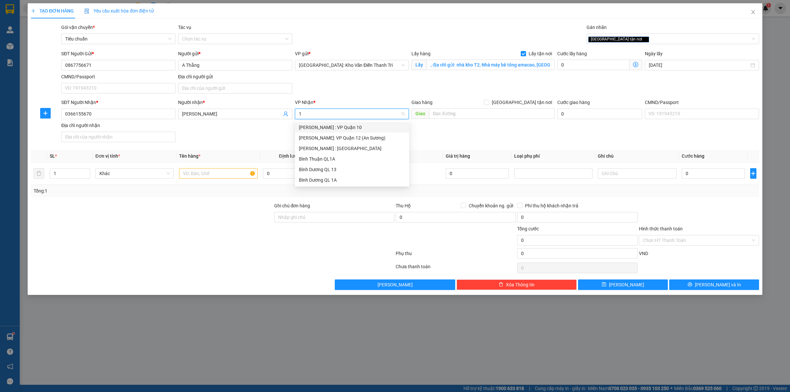  I want to click on label: Gán nhãn, so click(596, 27).